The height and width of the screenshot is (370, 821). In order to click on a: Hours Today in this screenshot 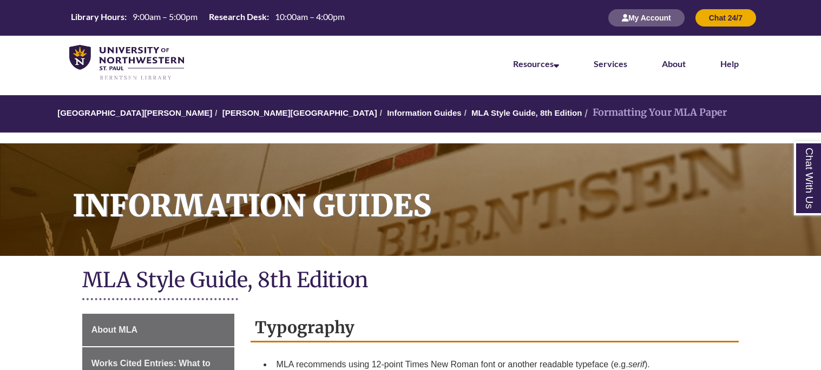, I will do `click(208, 18)`.